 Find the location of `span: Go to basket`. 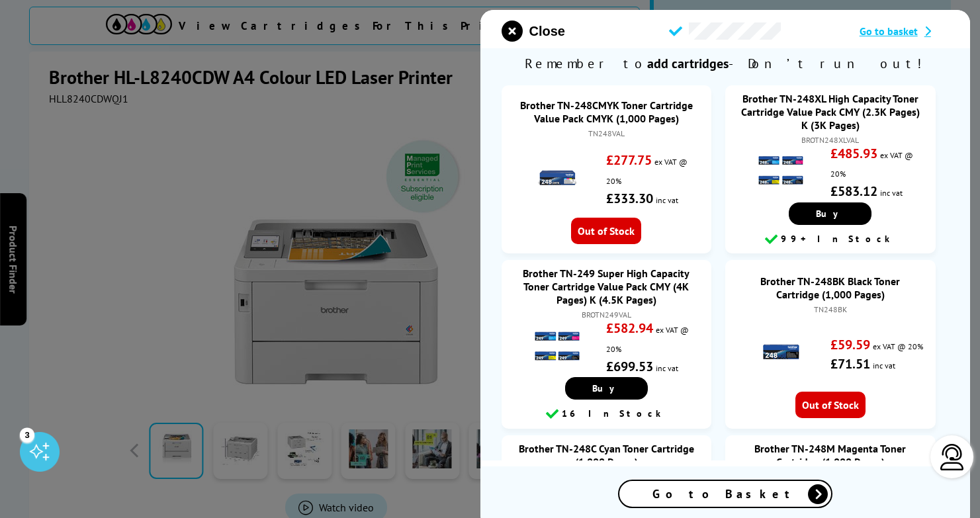

span: Go to basket is located at coordinates (889, 31).